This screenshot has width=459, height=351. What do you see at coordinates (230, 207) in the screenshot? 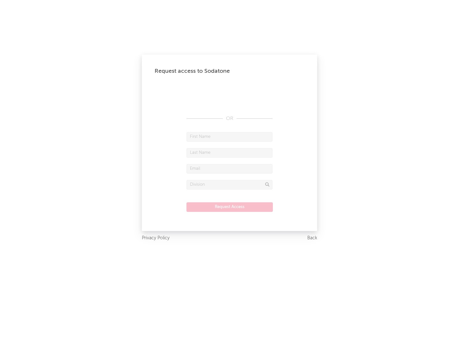
I see `button: Request Access` at bounding box center [230, 207].